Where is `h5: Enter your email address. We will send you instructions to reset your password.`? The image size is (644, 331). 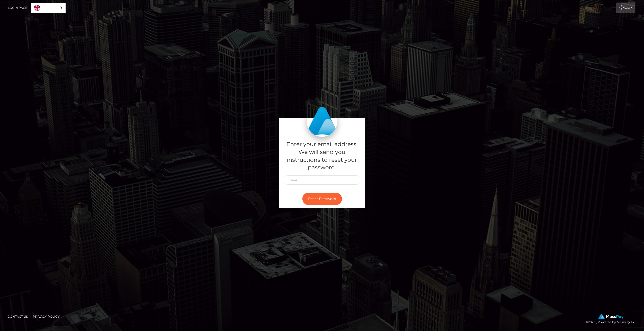 h5: Enter your email address. We will send you instructions to reset your password. is located at coordinates (322, 156).